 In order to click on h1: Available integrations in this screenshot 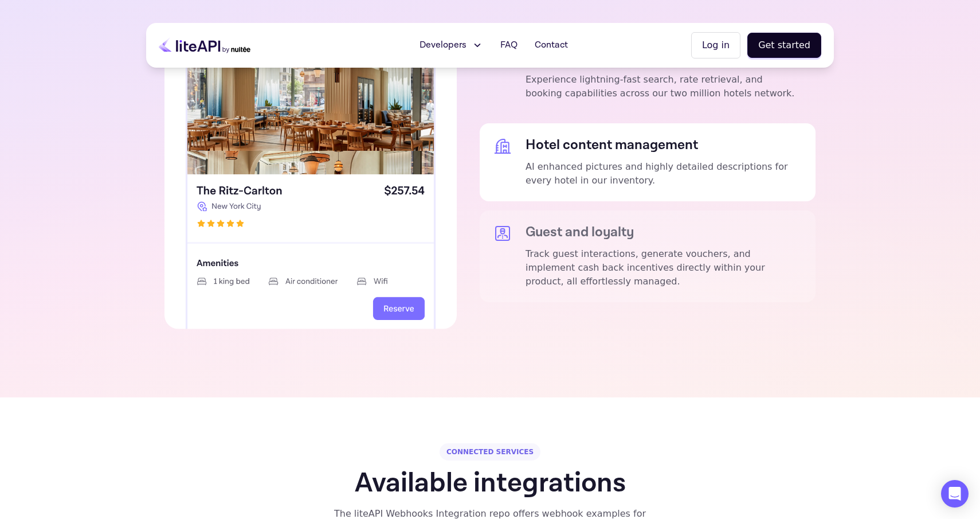, I will do `click(490, 483)`.